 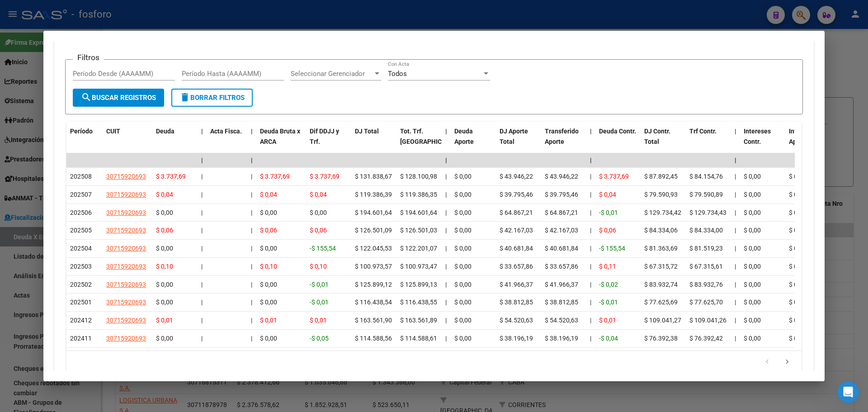 What do you see at coordinates (706, 230) in the screenshot?
I see `span: $ 84.334,00` at bounding box center [706, 230].